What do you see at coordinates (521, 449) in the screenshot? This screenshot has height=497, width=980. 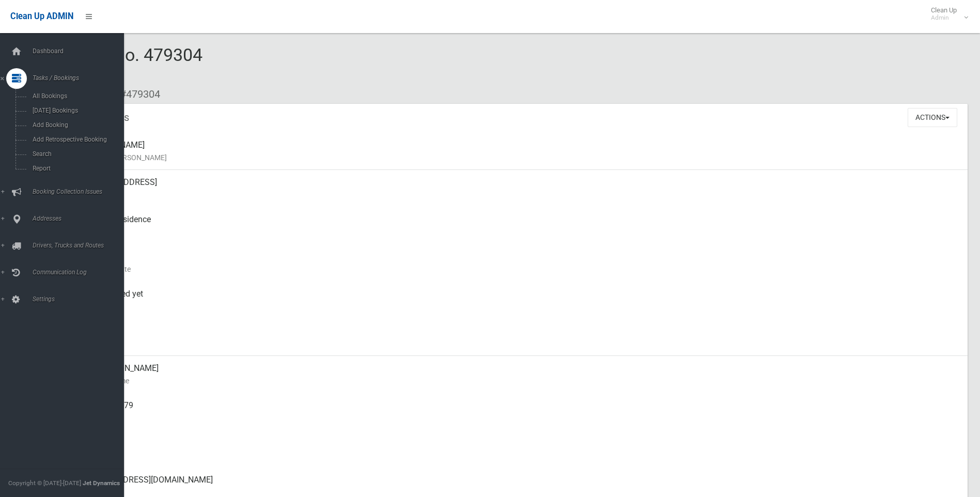 I see `div: None given` at bounding box center [521, 449].